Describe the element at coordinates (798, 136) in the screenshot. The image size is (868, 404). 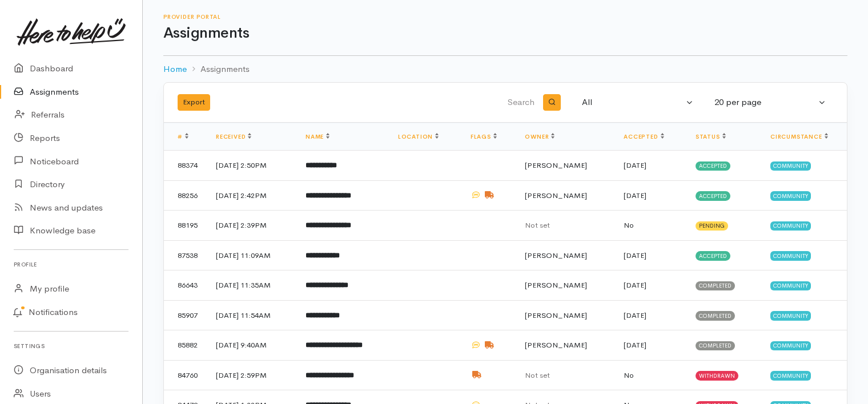
I see `a: Circumstance` at that location.